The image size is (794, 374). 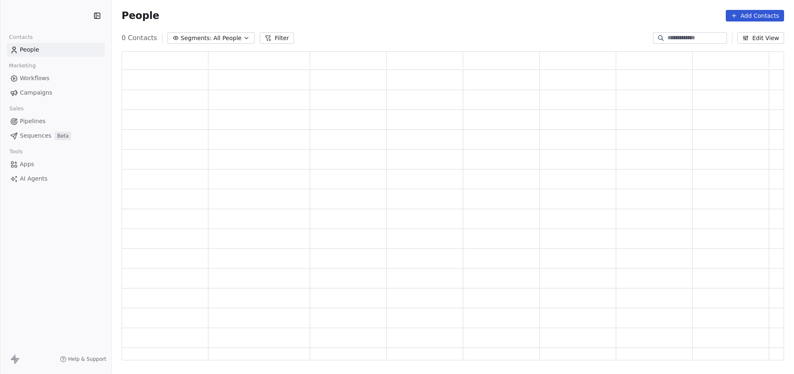 I want to click on span: Beta, so click(x=63, y=136).